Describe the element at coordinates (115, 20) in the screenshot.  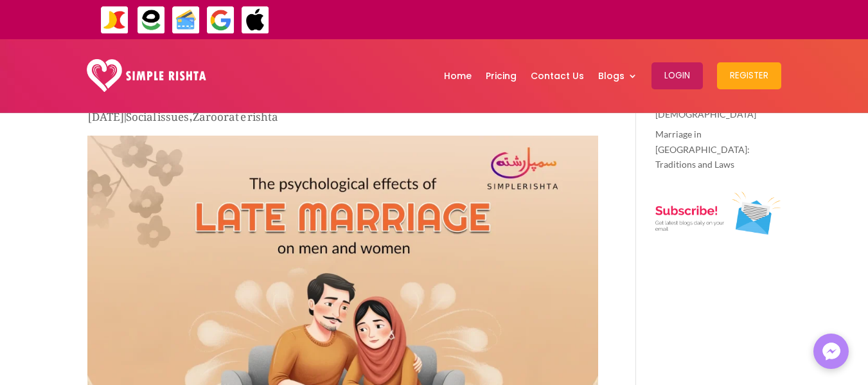
I see `img: JazzCash-icon` at that location.